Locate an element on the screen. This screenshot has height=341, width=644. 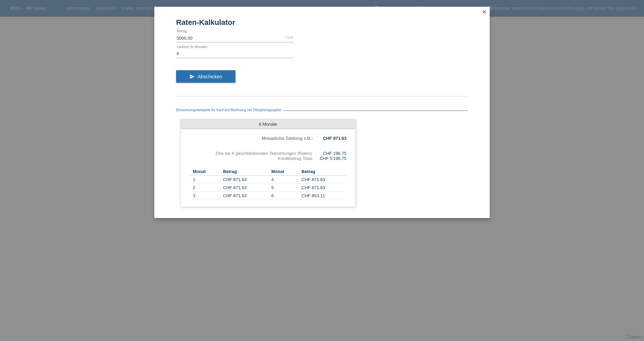
i: close is located at coordinates (484, 12).